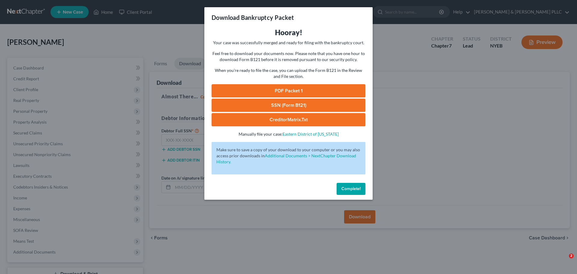  I want to click on a: PDF Packet 1, so click(288, 91).